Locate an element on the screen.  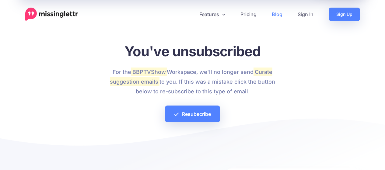
a: Resubscribe is located at coordinates (193, 114).